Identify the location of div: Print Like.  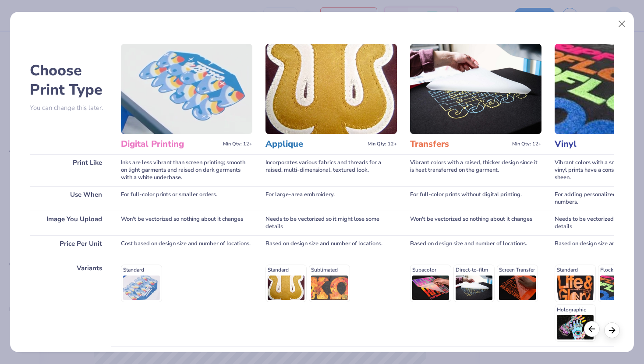
(70, 170).